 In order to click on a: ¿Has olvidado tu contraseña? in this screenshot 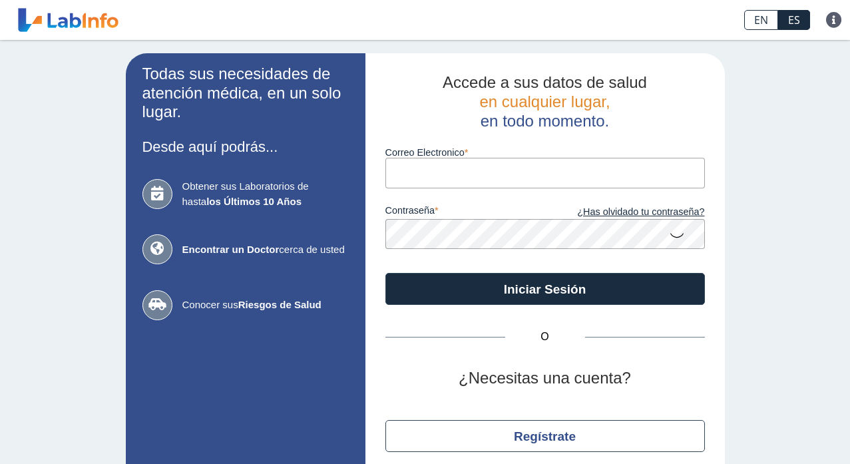, I will do `click(625, 212)`.